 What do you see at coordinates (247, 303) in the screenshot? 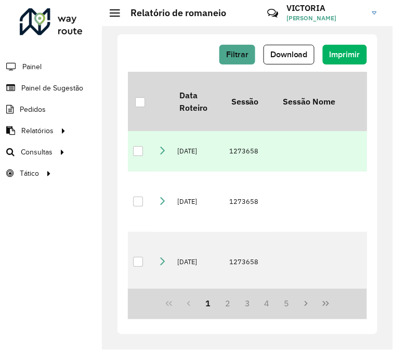
I see `button: 3` at bounding box center [247, 303].